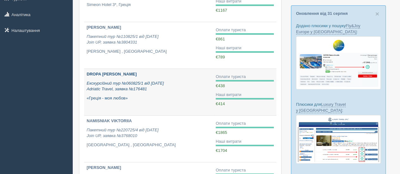 The image size is (400, 174). I want to click on img: luxury-travel-%D0%BF%D0%BE%D0%B4%D0%B1%D0%BE%D1%80%D0%BA%D0%B0-%D1%81%D1%80%D0%BC-%D0%B4%D0%BB%D1..., so click(338, 139).